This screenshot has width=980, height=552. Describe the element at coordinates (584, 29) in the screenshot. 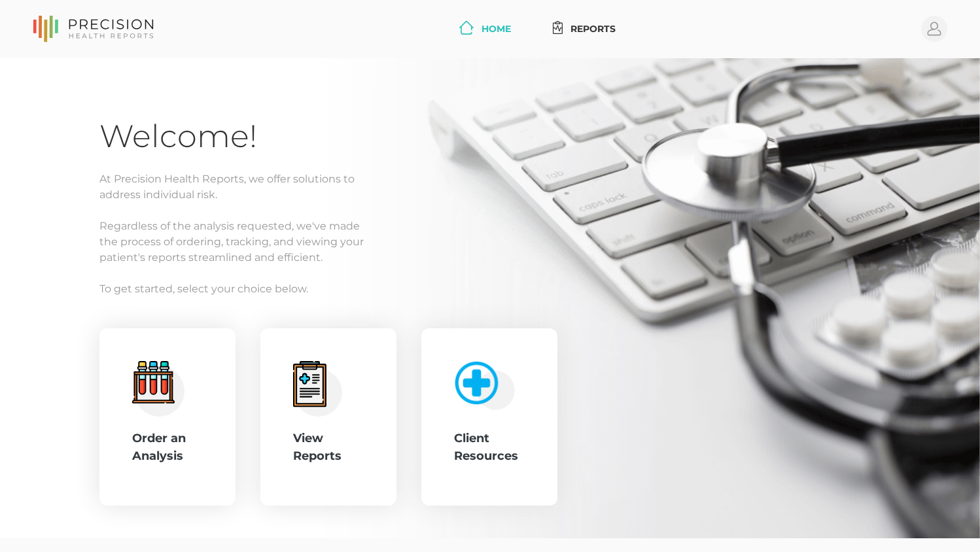

I see `a: Reports` at that location.